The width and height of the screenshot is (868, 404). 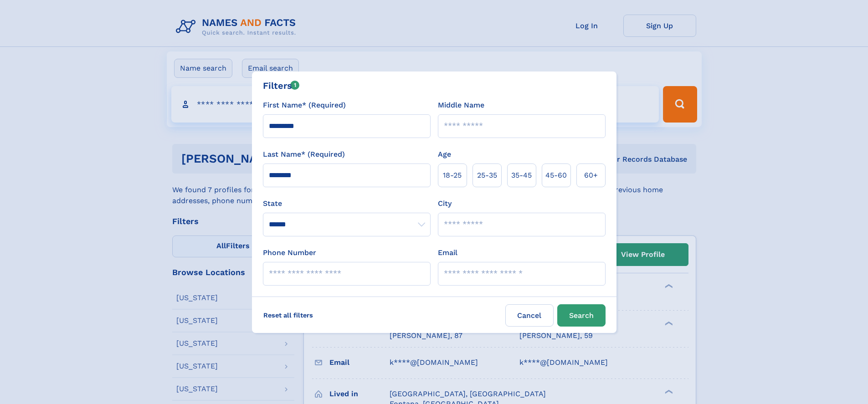 I want to click on div: Filters, so click(x=281, y=86).